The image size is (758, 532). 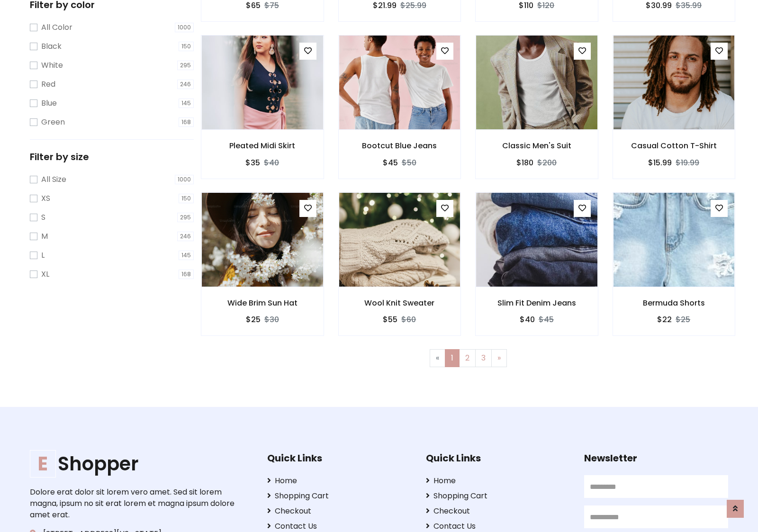 What do you see at coordinates (664, 319) in the screenshot?
I see `h6: $22` at bounding box center [664, 319].